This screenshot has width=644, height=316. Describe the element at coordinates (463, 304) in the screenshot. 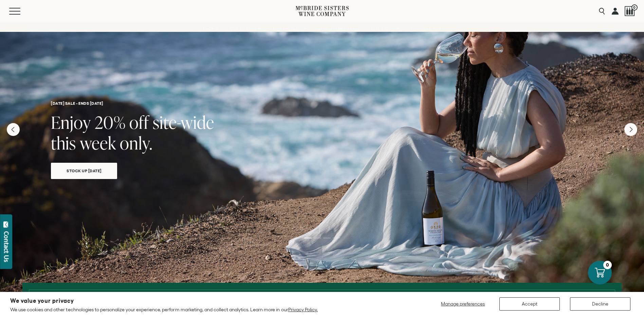

I see `button: Manage preferences` at that location.